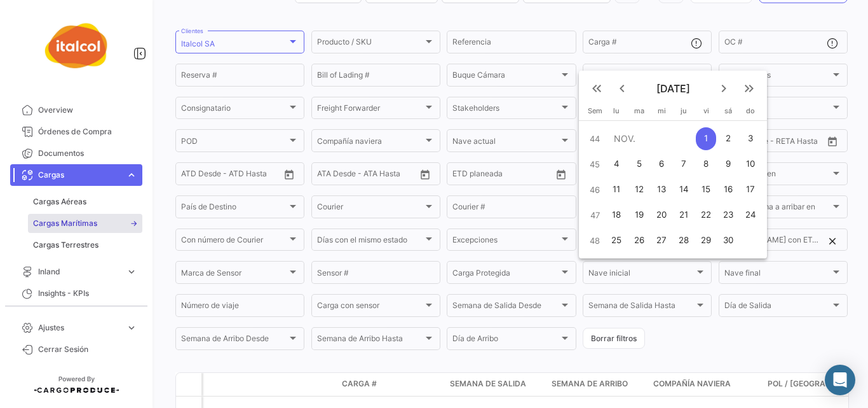 This screenshot has height=408, width=868. What do you see at coordinates (750, 215) in the screenshot?
I see `div: 24` at bounding box center [750, 215].